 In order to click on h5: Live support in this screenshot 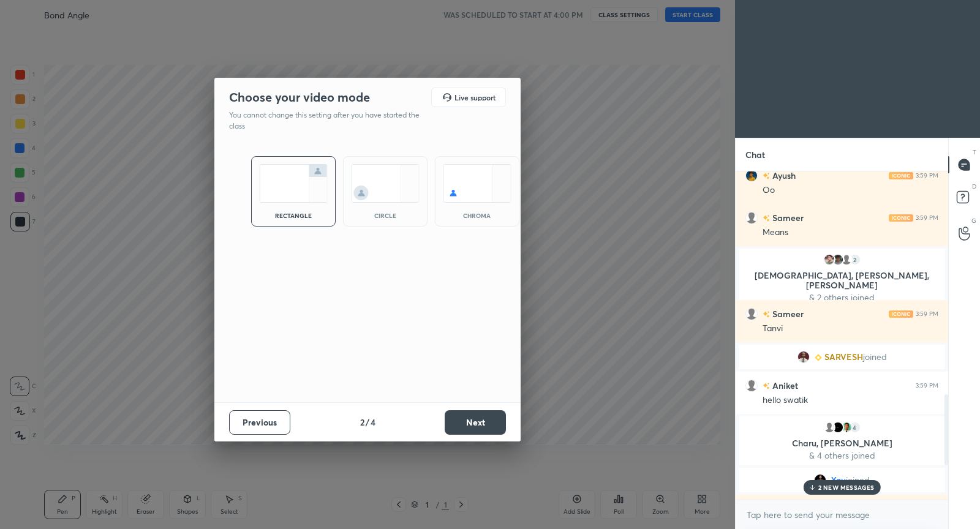, I will do `click(475, 97)`.